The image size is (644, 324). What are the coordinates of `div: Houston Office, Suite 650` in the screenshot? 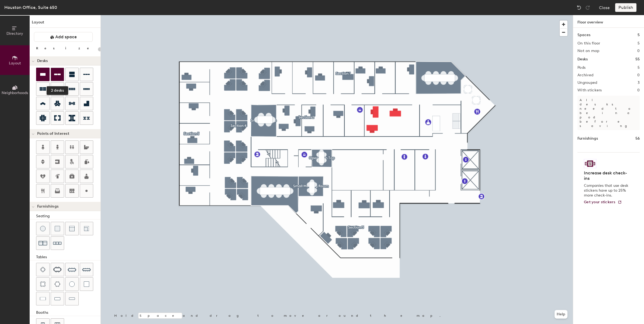 It's located at (31, 7).